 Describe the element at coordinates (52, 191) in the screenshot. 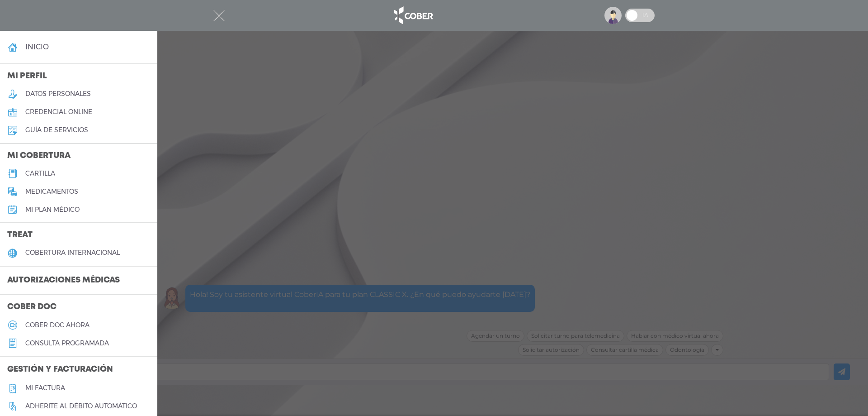

I see `h5: medicamentos` at that location.